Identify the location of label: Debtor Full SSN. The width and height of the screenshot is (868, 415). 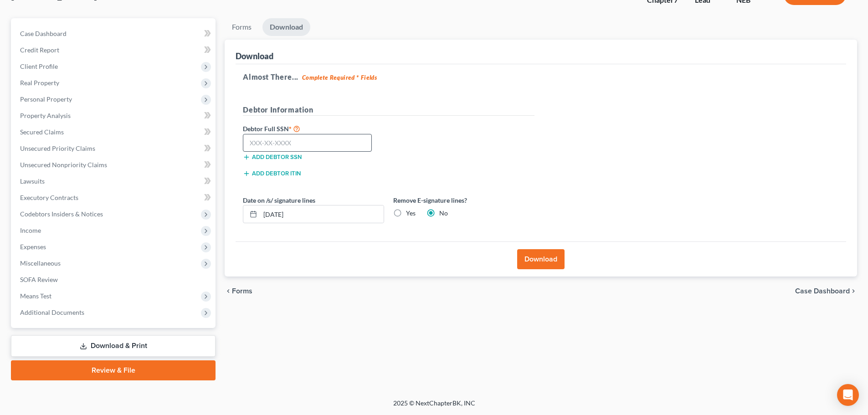
(314, 129).